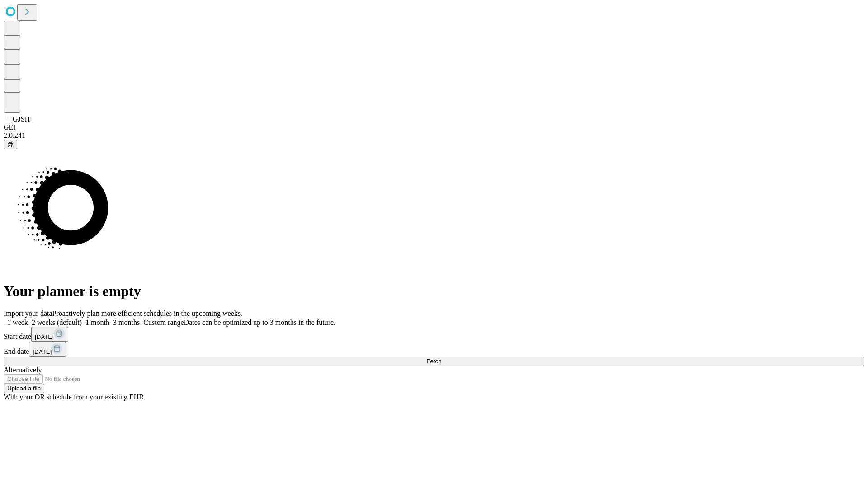 This screenshot has width=868, height=488. Describe the element at coordinates (23, 369) in the screenshot. I see `span: Alternatively` at that location.